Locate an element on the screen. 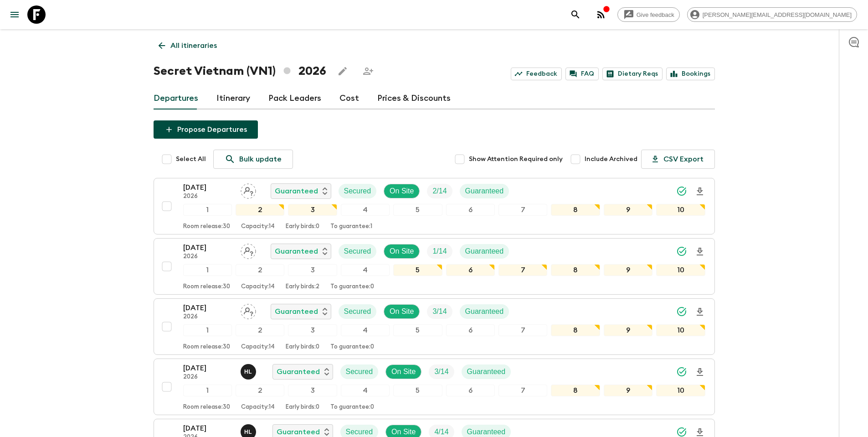  p: Early birds: 2 is located at coordinates (302, 286).